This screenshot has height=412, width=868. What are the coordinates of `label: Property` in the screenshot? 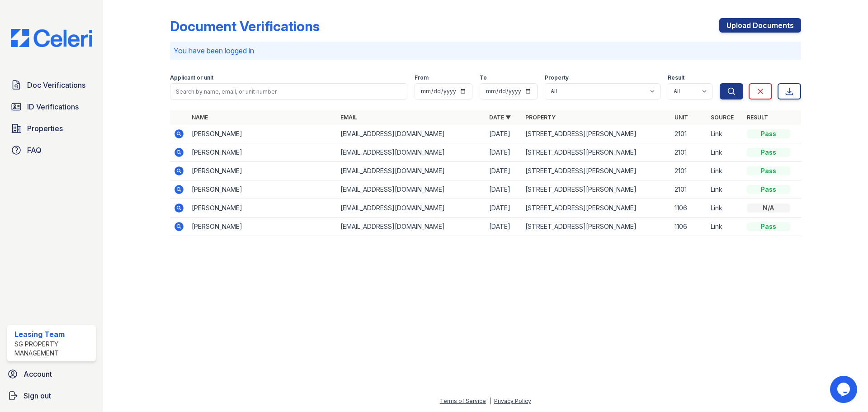 It's located at (556, 78).